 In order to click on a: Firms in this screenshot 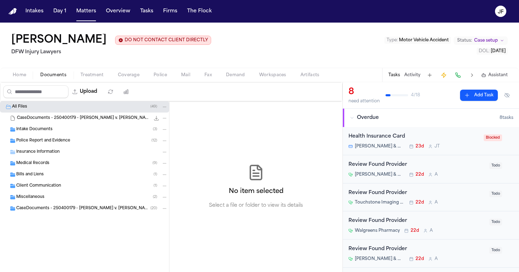, I will do `click(170, 11)`.